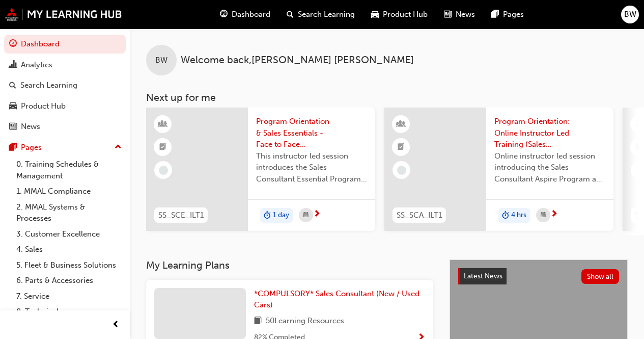 The width and height of the screenshot is (644, 339). Describe the element at coordinates (387, 98) in the screenshot. I see `h3: Next up for me` at that location.